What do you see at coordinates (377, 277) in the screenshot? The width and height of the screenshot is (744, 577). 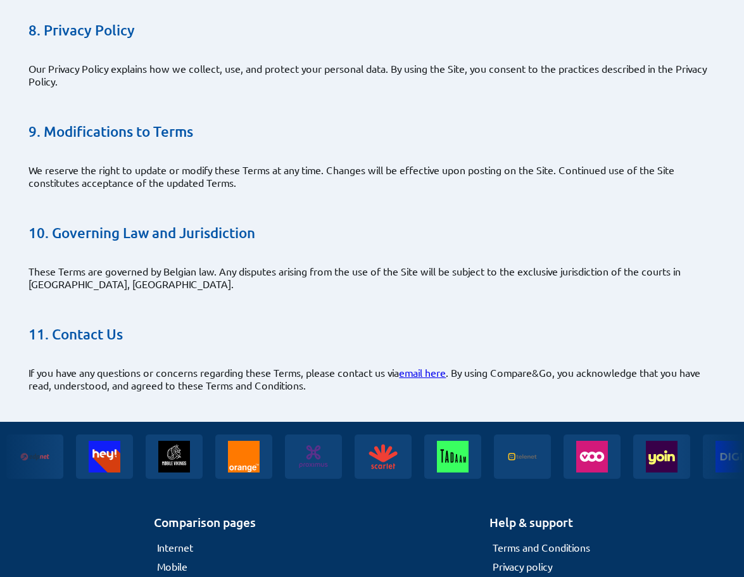 I see `p: These Terms are governed by Belgian law. Any disputes arising from the use of the Site will be su...` at bounding box center [377, 277].